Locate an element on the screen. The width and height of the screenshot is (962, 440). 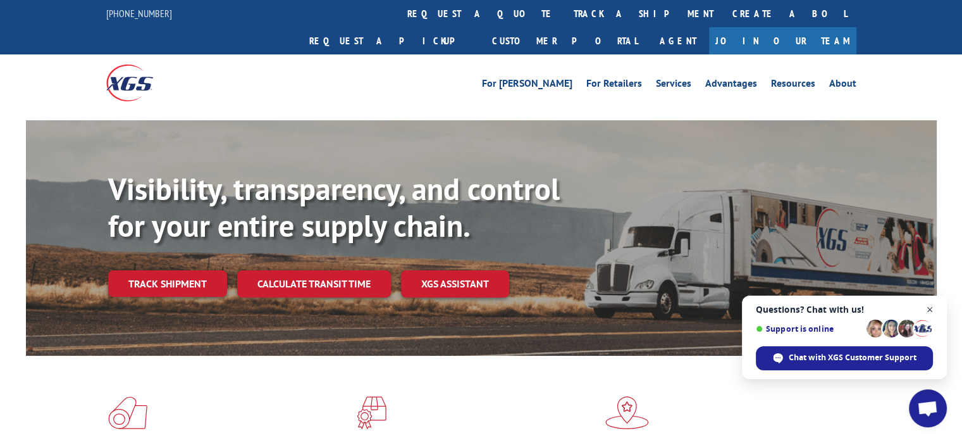
a: Request a pickup is located at coordinates (391, 40).